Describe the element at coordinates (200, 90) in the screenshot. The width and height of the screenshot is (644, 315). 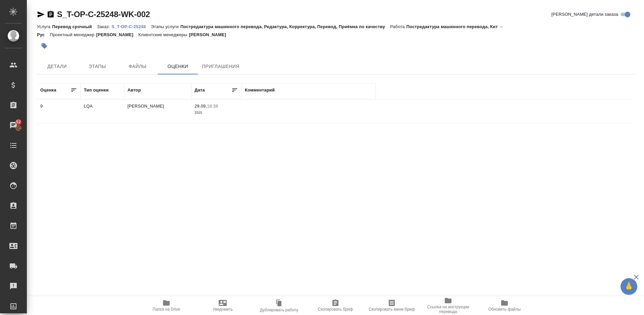
I see `div: Дата` at that location.